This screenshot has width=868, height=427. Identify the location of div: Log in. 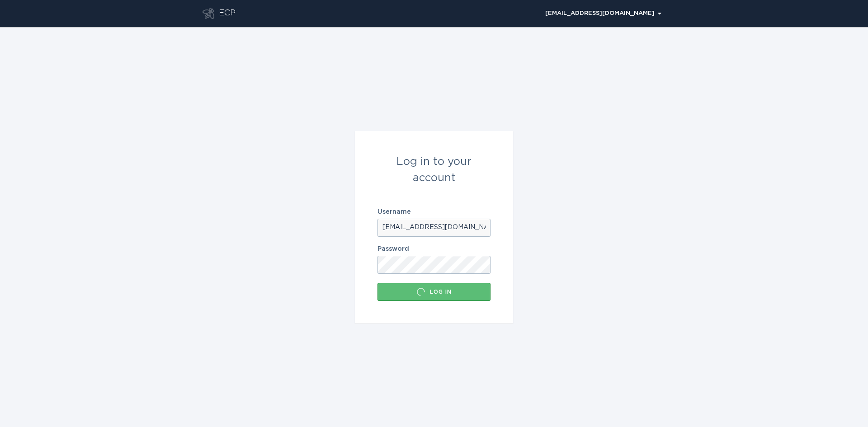
(434, 292).